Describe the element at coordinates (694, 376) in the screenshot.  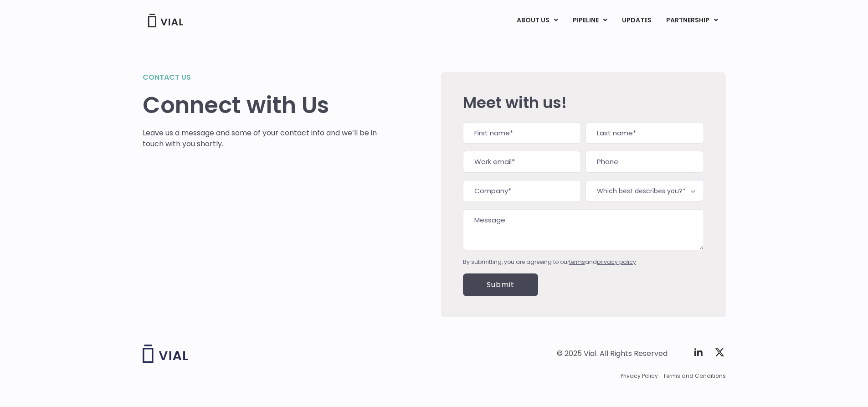
I see `span: Terms and Conditions` at that location.